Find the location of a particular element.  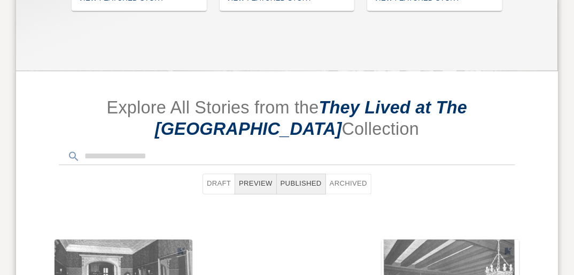

div: Status Filters is located at coordinates (287, 184).